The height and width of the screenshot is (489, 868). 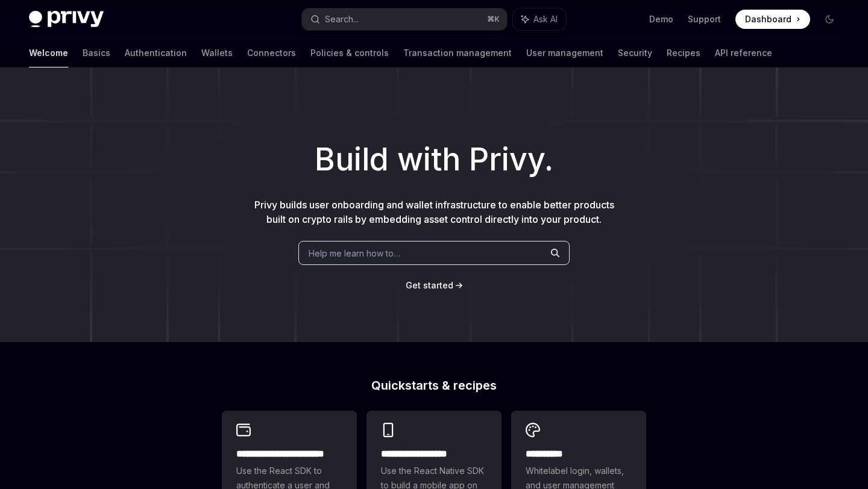 What do you see at coordinates (768, 19) in the screenshot?
I see `span: Dashboard` at bounding box center [768, 19].